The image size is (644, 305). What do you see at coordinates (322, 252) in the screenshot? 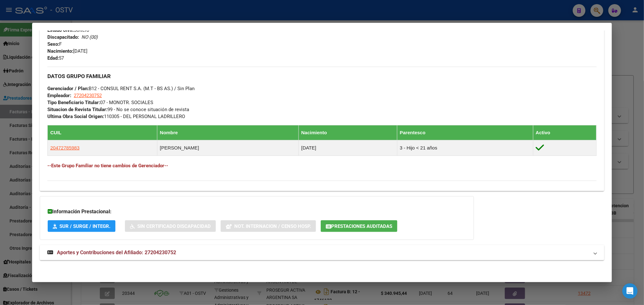
I see `mat-expansion-panel-header: Aportes y Contribuciones del Afiliado: 27204230752` at bounding box center [322, 252].